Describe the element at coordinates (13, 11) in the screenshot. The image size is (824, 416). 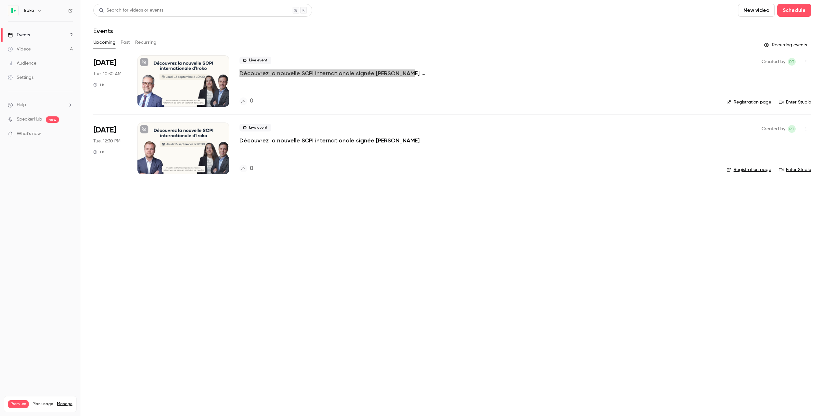
I see `img: Iroko` at that location.